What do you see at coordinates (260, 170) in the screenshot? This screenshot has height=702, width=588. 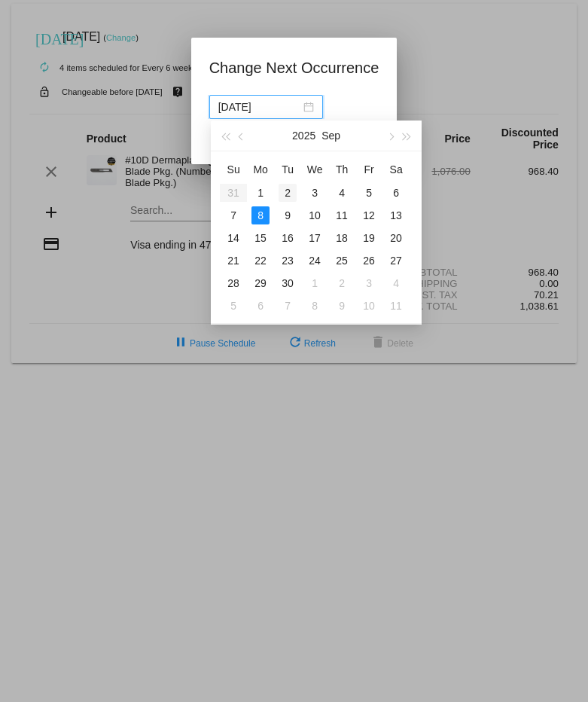 I see `th: Mon` at bounding box center [260, 170].